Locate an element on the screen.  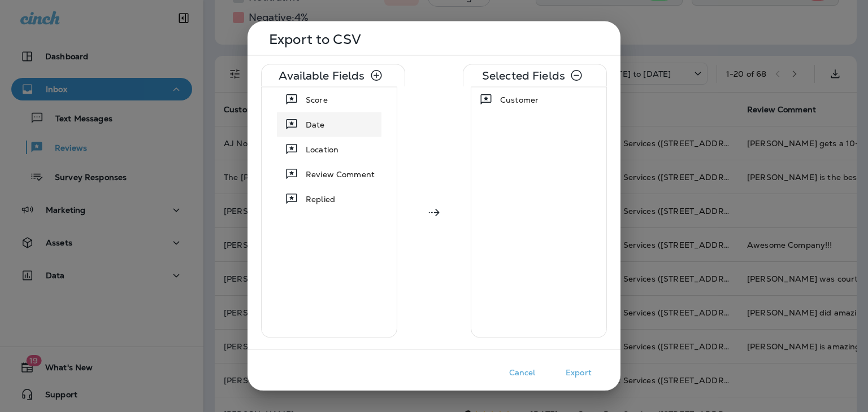
p: Selected Fields is located at coordinates (523, 76).